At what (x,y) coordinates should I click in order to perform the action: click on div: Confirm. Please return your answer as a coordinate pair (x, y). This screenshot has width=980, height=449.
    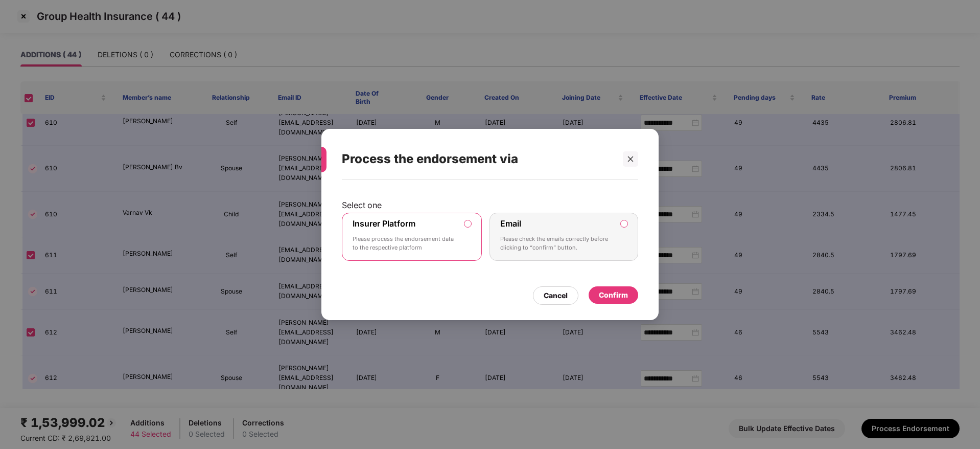
    Looking at the image, I should click on (613, 295).